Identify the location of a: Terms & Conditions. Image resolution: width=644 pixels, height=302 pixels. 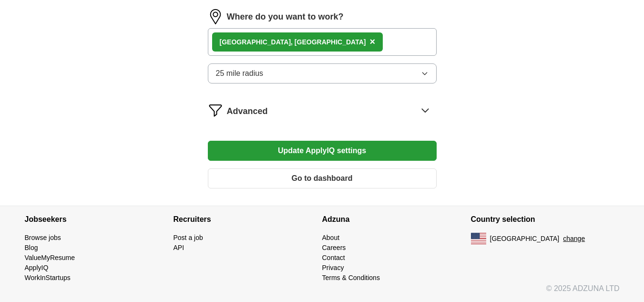
(351, 278).